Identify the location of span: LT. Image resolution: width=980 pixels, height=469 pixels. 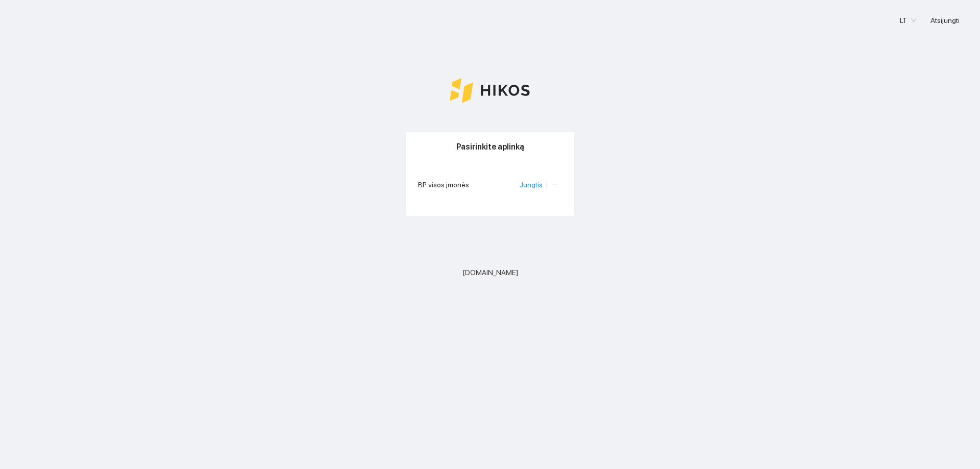
(908, 20).